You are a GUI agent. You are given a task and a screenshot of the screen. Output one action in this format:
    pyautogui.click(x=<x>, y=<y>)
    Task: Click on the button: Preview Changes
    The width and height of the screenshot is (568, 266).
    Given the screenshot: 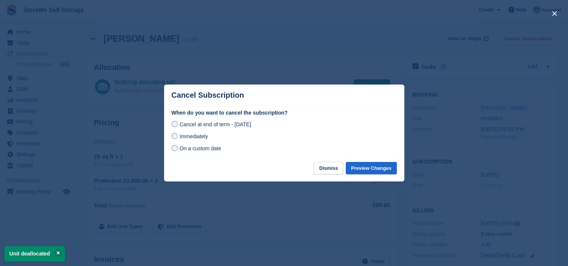 What is the action you would take?
    pyautogui.click(x=371, y=168)
    